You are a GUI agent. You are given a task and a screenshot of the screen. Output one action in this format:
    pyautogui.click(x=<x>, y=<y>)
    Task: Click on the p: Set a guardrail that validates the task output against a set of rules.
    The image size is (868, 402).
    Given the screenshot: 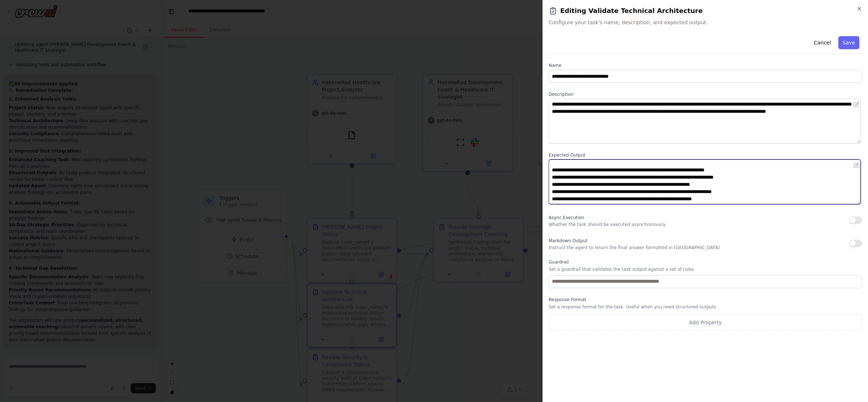 What is the action you would take?
    pyautogui.click(x=705, y=269)
    